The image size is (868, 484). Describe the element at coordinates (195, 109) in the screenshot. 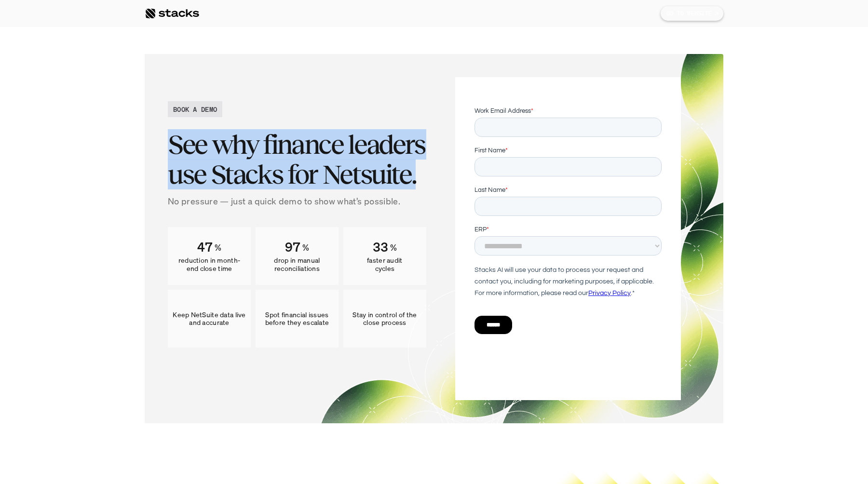

I see `h2: BOOK A DEMO` at that location.